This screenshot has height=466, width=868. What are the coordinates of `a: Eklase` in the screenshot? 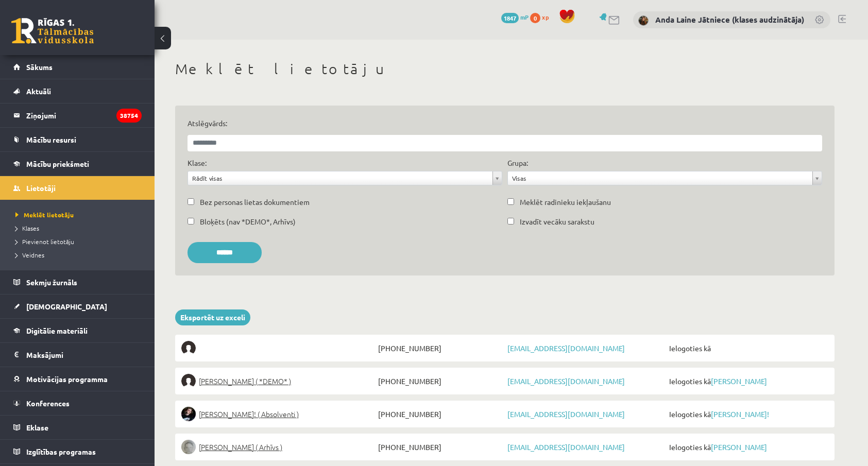 It's located at (77, 428).